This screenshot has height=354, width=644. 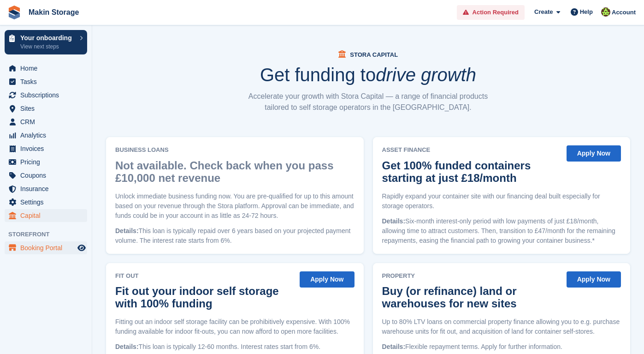 What do you see at coordinates (368, 102) in the screenshot?
I see `p: Accelerate your growth with Stora Capital — a range of financial products tailored to self storag...` at bounding box center [368, 102].